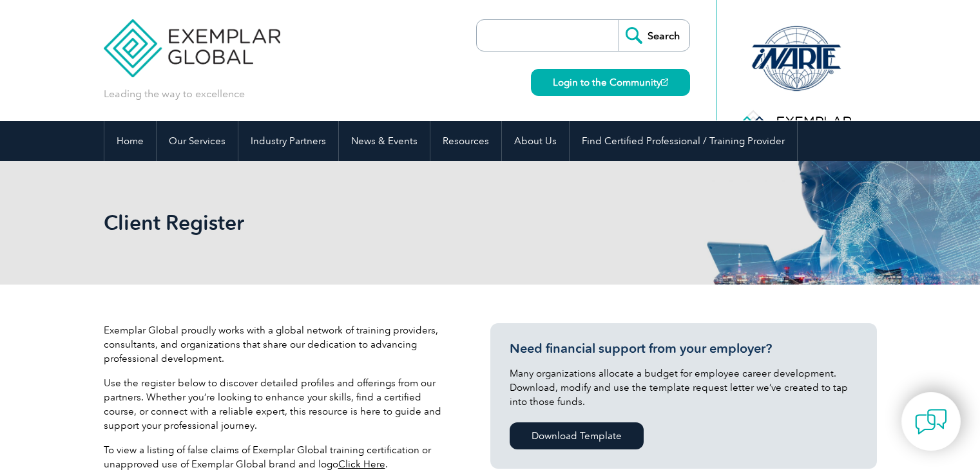 This screenshot has width=980, height=470. What do you see at coordinates (683, 141) in the screenshot?
I see `a: Find Certified Professional / Training Provider` at bounding box center [683, 141].